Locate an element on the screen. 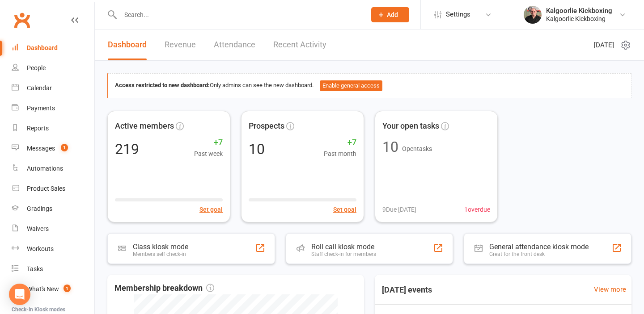 The height and width of the screenshot is (314, 644). div: 219 is located at coordinates (127, 150).